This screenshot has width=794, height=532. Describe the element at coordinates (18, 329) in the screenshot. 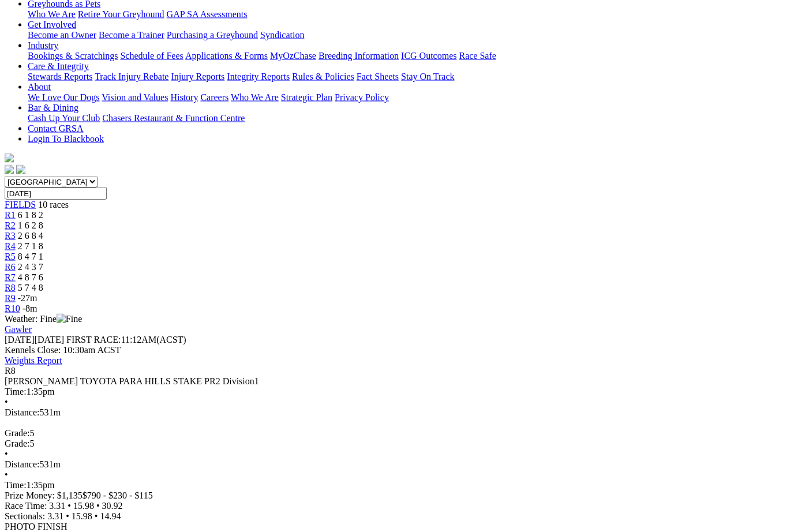

I see `a: Gawler` at that location.